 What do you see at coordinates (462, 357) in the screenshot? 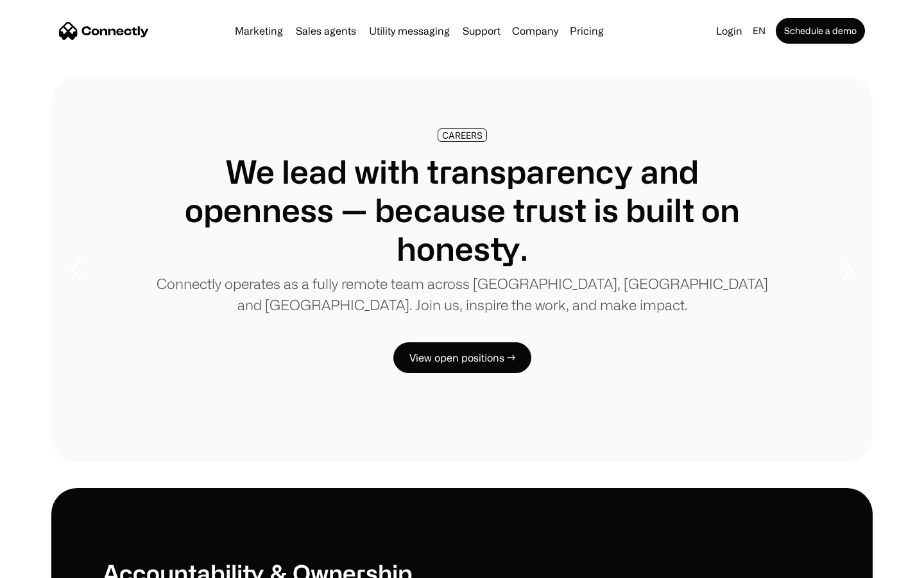
I see `a: View open positions →` at bounding box center [462, 357].